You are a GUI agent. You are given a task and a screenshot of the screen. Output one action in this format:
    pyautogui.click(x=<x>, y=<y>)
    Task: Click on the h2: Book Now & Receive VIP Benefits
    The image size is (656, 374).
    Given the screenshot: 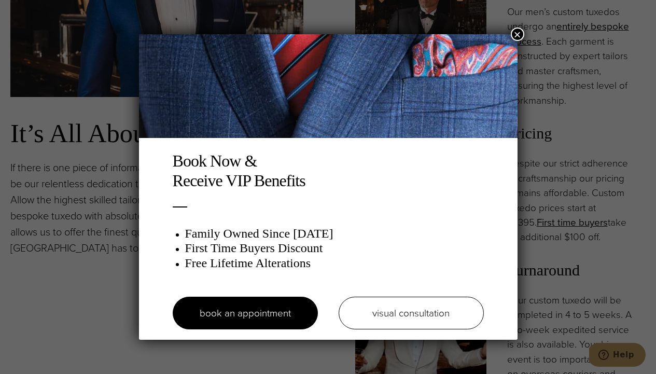 What is the action you would take?
    pyautogui.click(x=328, y=171)
    